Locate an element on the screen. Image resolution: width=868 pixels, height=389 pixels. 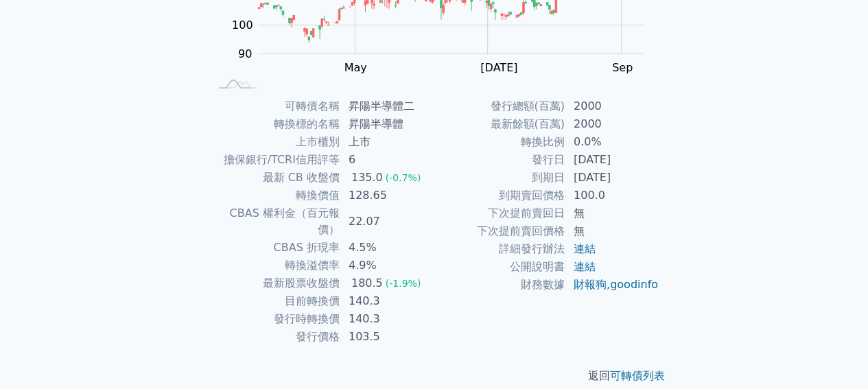
span: (-1.9%) is located at coordinates (404, 283).